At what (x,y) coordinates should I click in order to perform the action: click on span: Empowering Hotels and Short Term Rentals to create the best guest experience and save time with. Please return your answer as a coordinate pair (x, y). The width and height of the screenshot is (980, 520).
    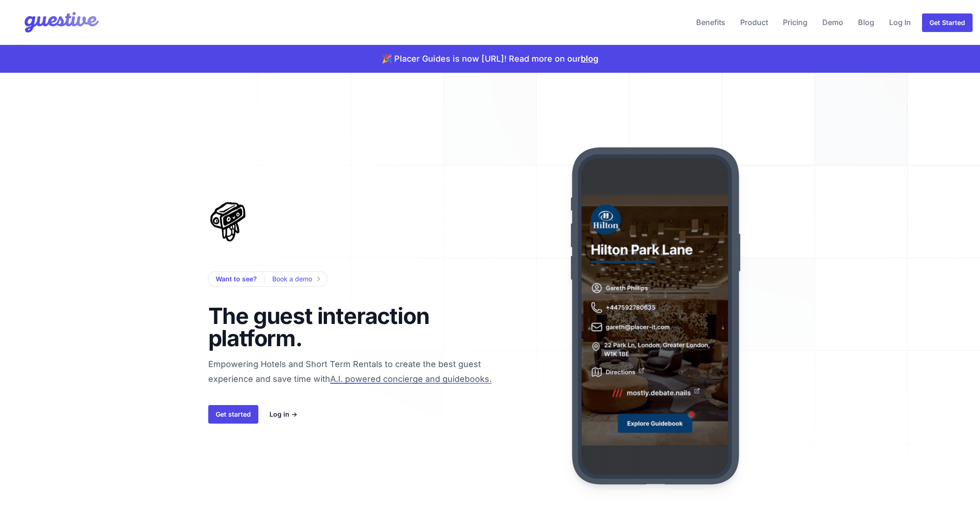
    Looking at the image, I should click on (364, 392).